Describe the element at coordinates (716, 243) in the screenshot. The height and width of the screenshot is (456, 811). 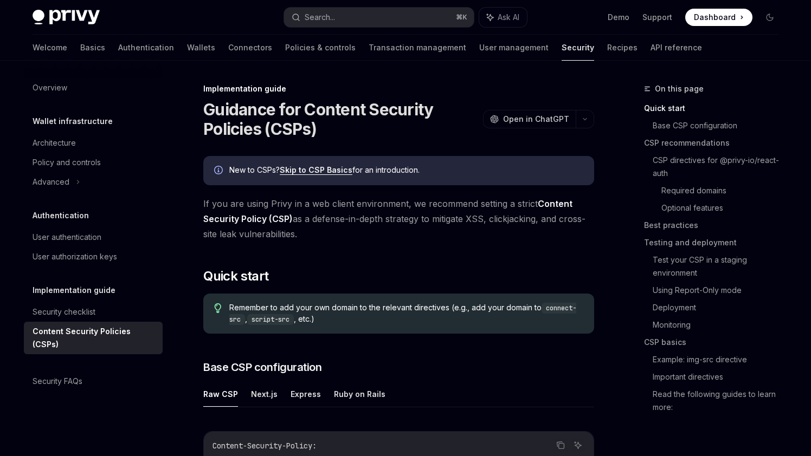
I see `a: Testing and deployment` at that location.